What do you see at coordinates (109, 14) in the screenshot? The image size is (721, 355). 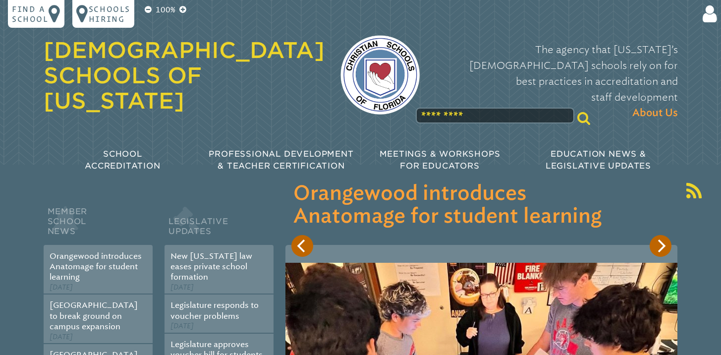 I see `p: Schools Hiring` at bounding box center [109, 14].